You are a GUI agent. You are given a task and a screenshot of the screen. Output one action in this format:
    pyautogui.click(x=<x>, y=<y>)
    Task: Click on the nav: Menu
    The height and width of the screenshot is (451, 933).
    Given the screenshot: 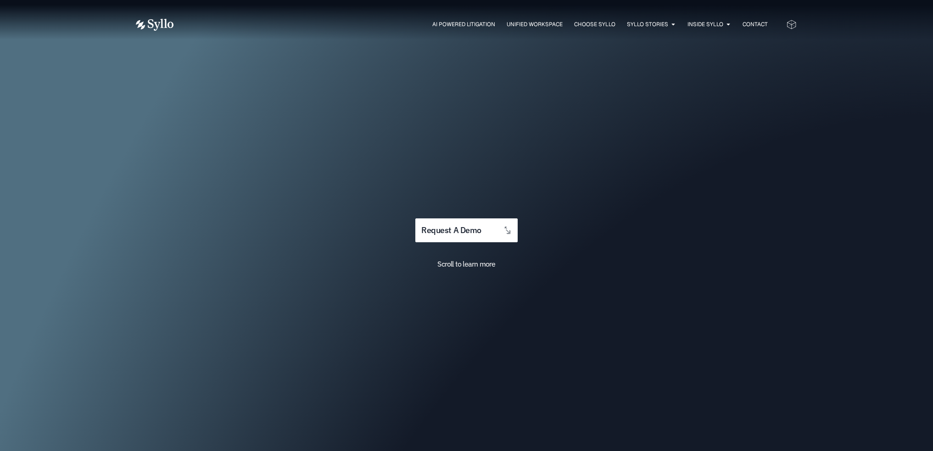 What is the action you would take?
    pyautogui.click(x=479, y=24)
    